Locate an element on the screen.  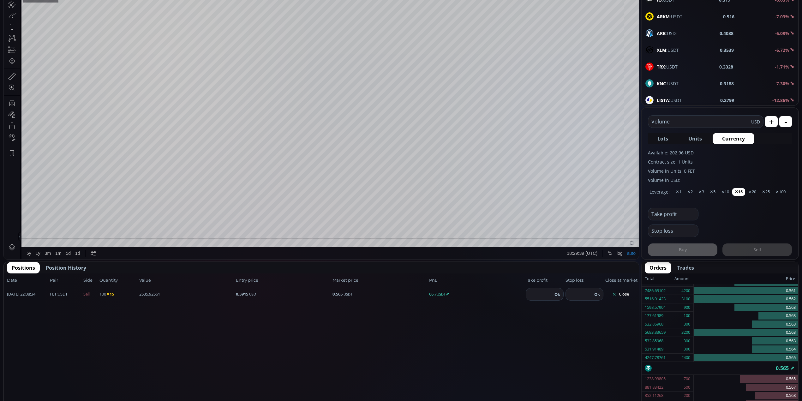
div: 0.562 is located at coordinates (746, 299).